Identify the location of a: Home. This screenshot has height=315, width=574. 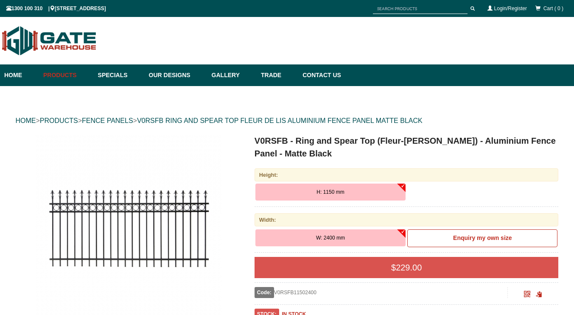
(22, 75).